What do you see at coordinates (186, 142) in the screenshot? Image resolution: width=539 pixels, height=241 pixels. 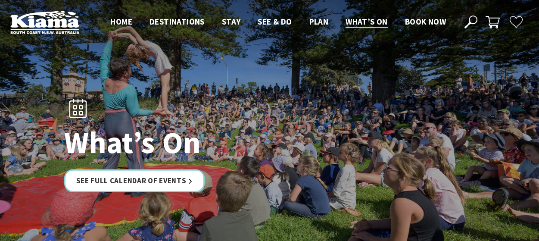 I see `h1: What’s On` at bounding box center [186, 142].